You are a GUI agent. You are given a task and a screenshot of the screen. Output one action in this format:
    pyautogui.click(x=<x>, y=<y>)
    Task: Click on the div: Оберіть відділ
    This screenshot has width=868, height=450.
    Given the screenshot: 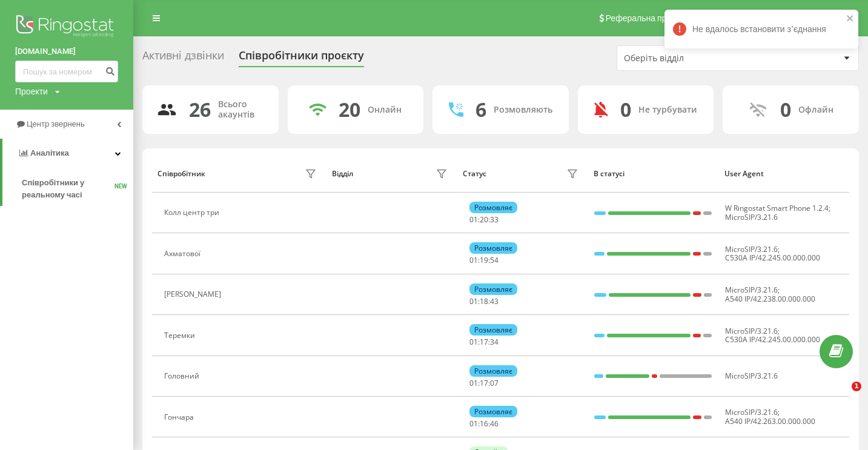 What is the action you would take?
    pyautogui.click(x=696, y=58)
    